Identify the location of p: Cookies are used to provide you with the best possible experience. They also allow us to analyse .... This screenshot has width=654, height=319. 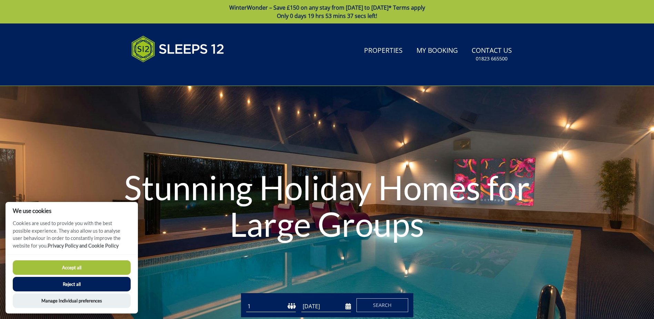
(72, 237).